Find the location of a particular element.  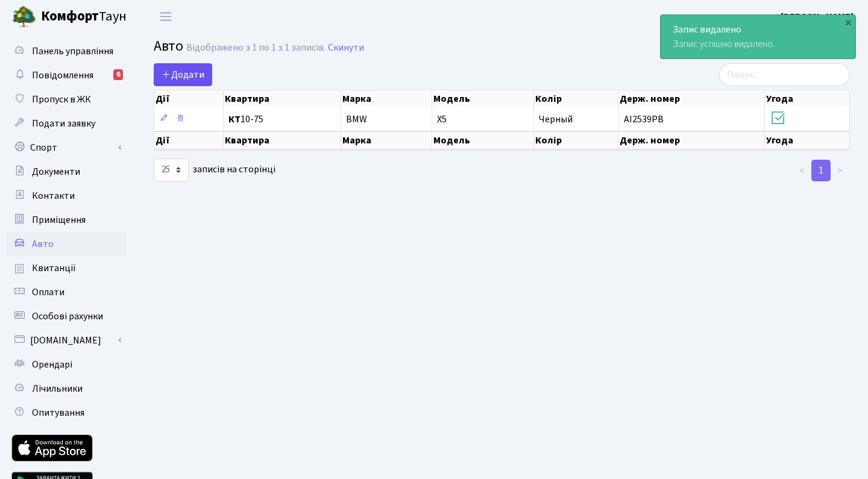

label: записів на сторінці is located at coordinates (215, 170).